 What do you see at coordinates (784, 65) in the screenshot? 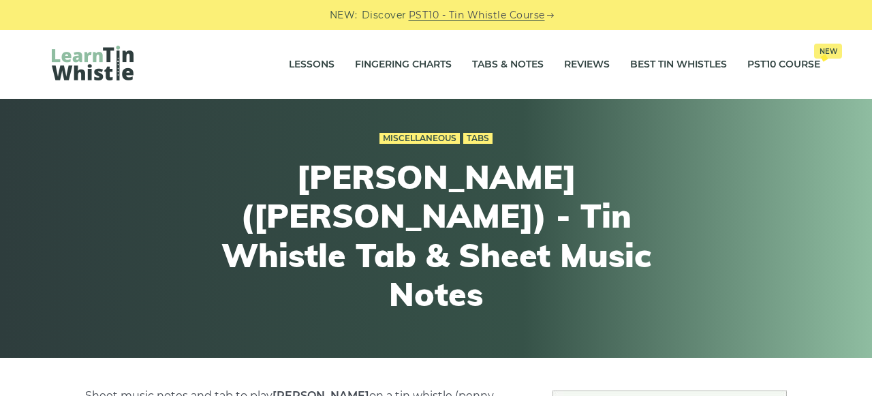
I see `a: PST10 CourseNew` at bounding box center [784, 65].